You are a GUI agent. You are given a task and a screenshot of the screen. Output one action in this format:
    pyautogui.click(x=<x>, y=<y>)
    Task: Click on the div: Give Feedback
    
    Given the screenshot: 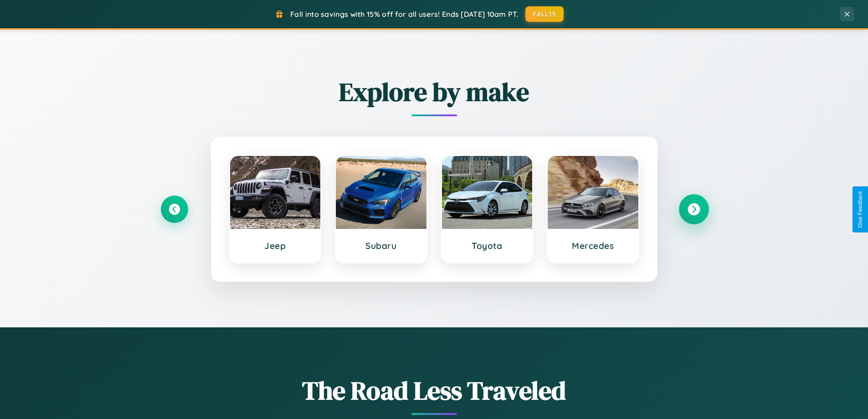 What is the action you would take?
    pyautogui.click(x=861, y=210)
    